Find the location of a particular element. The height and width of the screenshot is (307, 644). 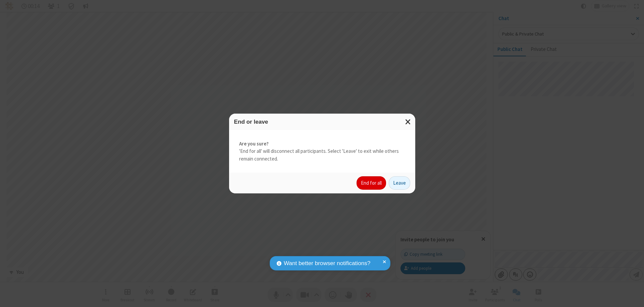

button: Leave is located at coordinates (399, 183).